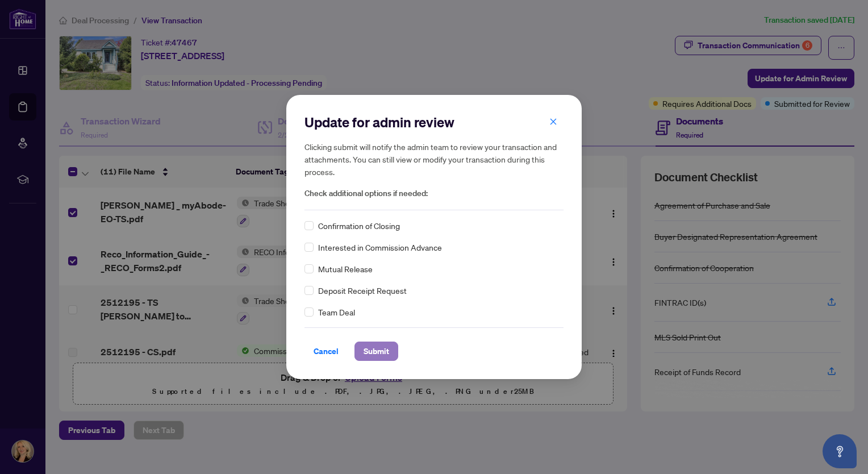 The width and height of the screenshot is (868, 474). Describe the element at coordinates (359, 225) in the screenshot. I see `span: Confirmation of Closing` at that location.